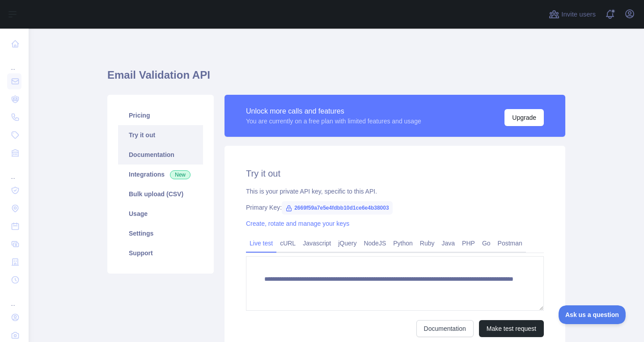 The width and height of the screenshot is (644, 342). I want to click on a: Pricing, so click(161, 115).